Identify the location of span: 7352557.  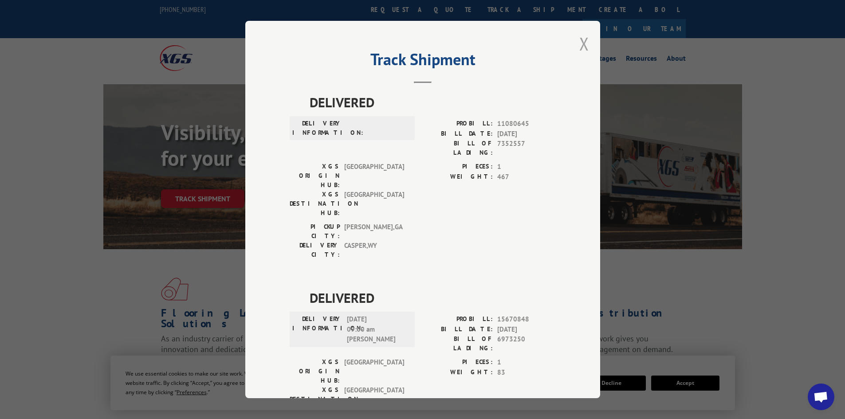
(527, 148).